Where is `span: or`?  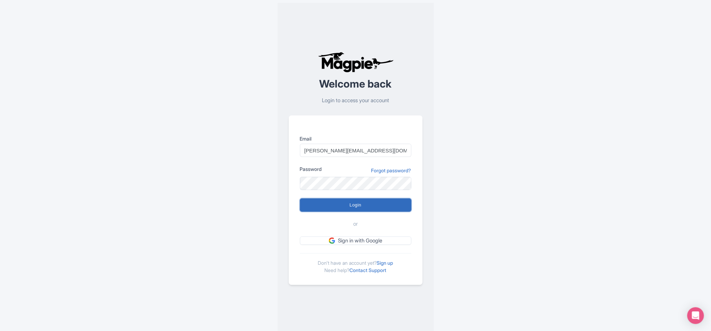
span: or is located at coordinates (355, 224).